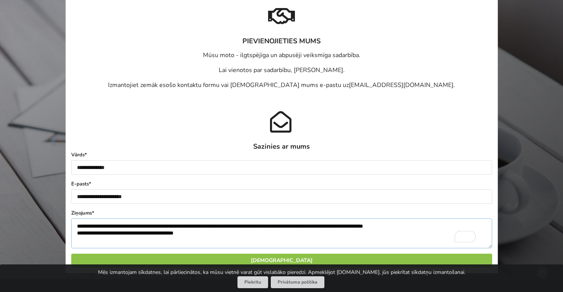 This screenshot has width=563, height=292. I want to click on textarea: To enrich screen reader interactions, please activate Accessibility in Grammarly extension settings, so click(282, 233).